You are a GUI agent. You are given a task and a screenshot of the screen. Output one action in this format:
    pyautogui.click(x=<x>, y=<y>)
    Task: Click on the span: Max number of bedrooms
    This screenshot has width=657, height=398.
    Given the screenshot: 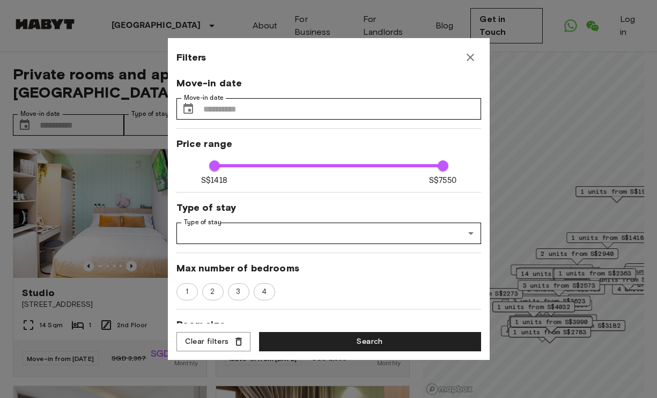 What is the action you would take?
    pyautogui.click(x=329, y=268)
    